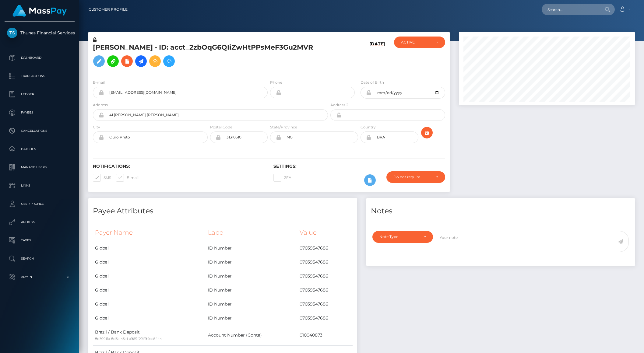 Image resolution: width=644 pixels, height=353 pixels. What do you see at coordinates (40, 240) in the screenshot?
I see `p: Taxes` at bounding box center [40, 240].